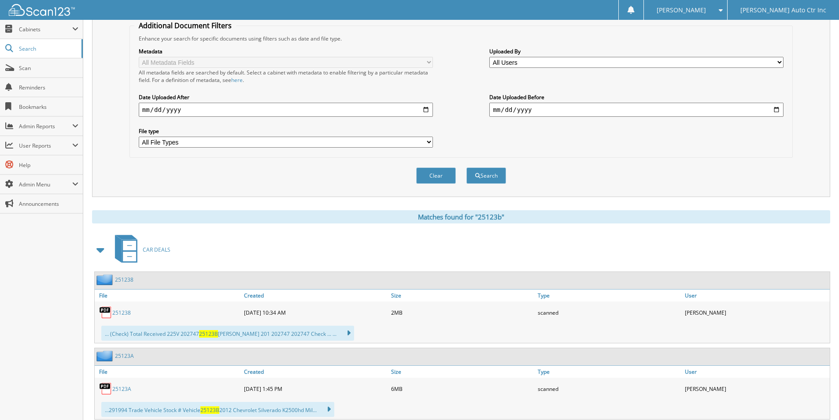 The width and height of the screenshot is (839, 420). I want to click on span: Reminders, so click(48, 87).